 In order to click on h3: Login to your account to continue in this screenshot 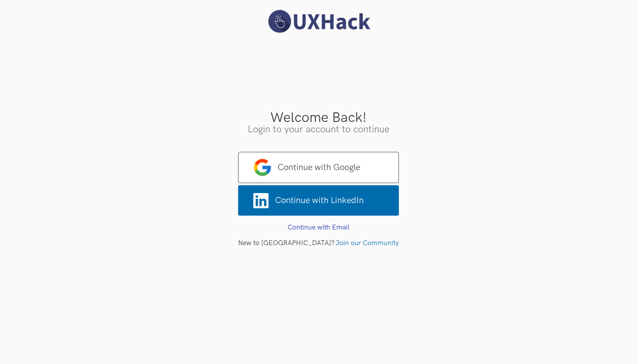, I will do `click(319, 130)`.